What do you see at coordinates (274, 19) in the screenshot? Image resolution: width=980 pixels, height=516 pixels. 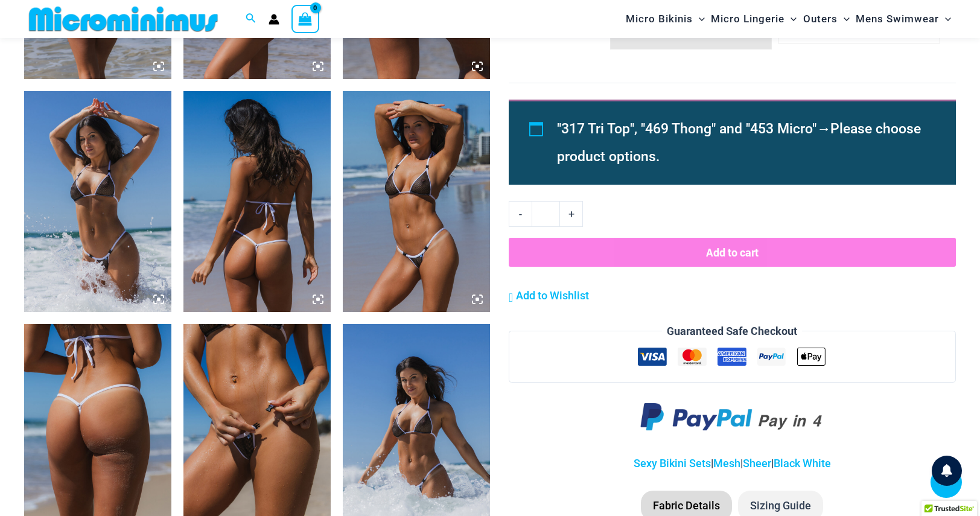 I see `a: Account icon link` at bounding box center [274, 19].